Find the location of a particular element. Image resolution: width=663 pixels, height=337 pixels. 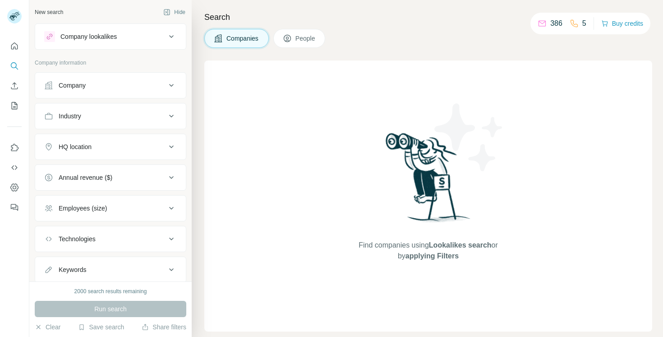

button: Use Surfe API is located at coordinates (14, 167).